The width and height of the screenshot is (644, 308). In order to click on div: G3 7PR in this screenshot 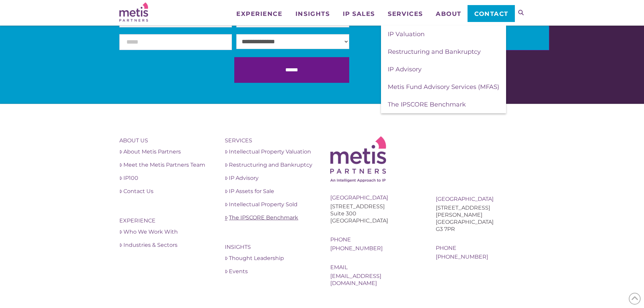, I will do `click(480, 229)`.